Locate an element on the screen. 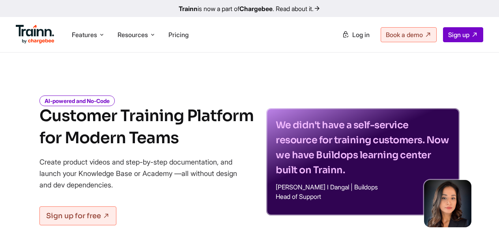 The image size is (499, 234). b: Trainn is located at coordinates (188, 9).